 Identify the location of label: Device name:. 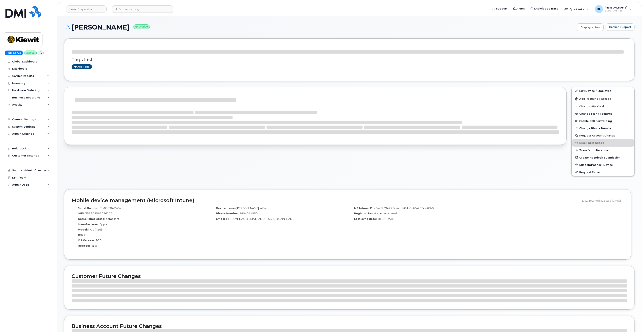
(226, 208).